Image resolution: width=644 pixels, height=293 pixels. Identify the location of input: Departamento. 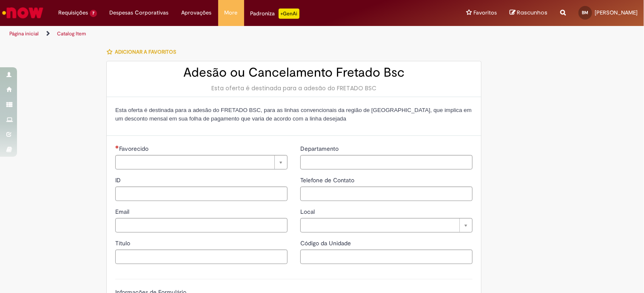
(386, 162).